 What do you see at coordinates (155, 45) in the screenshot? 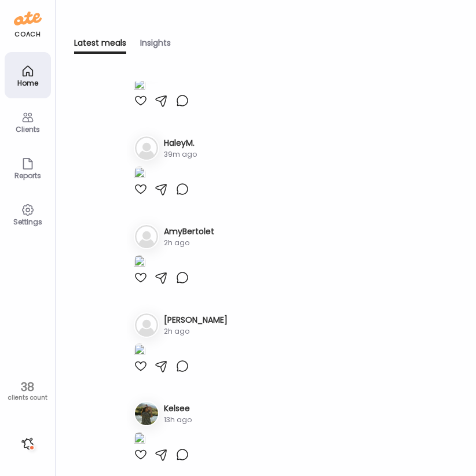
I see `div: Insights` at bounding box center [155, 45].